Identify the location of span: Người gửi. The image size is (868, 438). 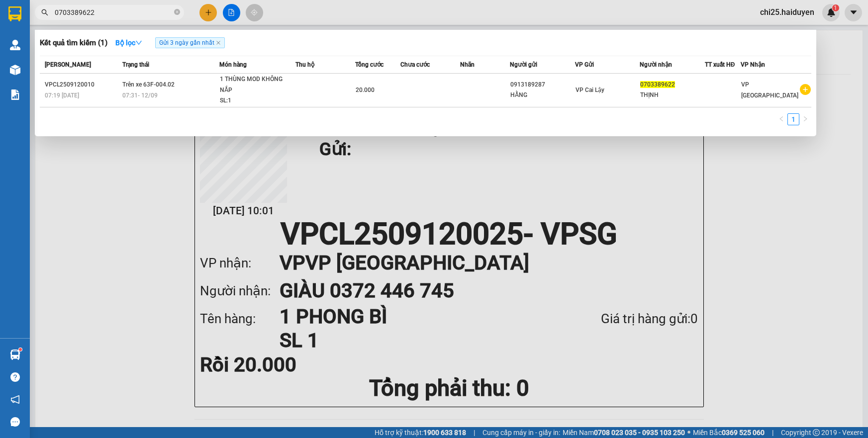
(523, 65).